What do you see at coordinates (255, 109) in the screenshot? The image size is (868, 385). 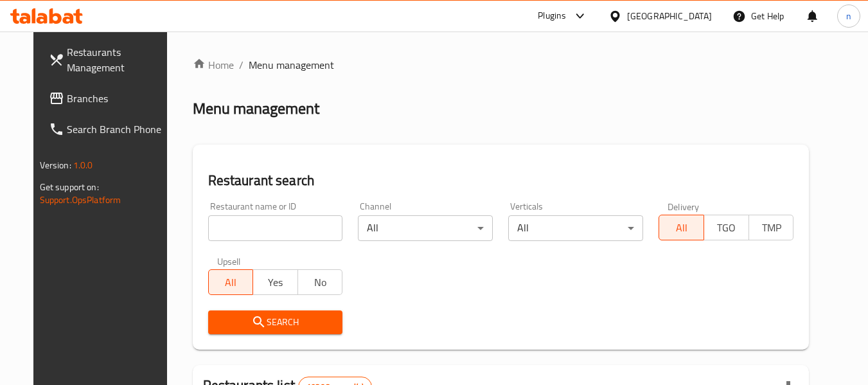 I see `h2: Menu management` at bounding box center [255, 109].